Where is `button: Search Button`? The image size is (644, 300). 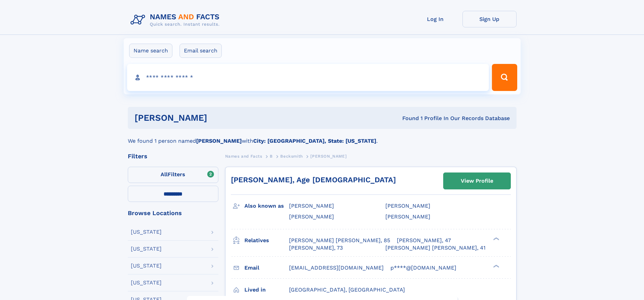 button: Search Button is located at coordinates (505, 77).